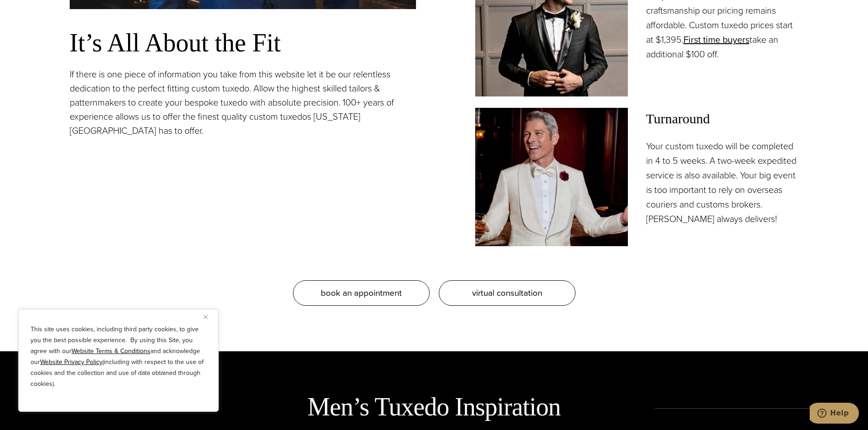 The width and height of the screenshot is (868, 430). What do you see at coordinates (111, 351) in the screenshot?
I see `a: Website Terms & Conditions` at bounding box center [111, 351].